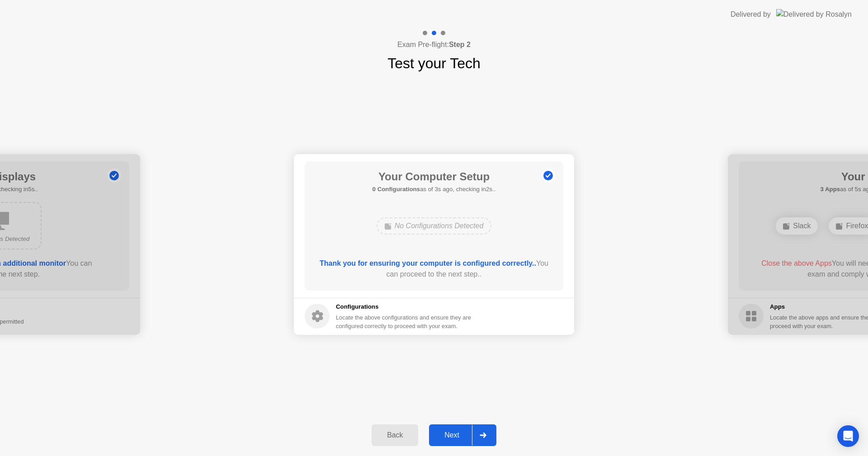 Image resolution: width=868 pixels, height=456 pixels. I want to click on div: Delivered by, so click(750, 14).